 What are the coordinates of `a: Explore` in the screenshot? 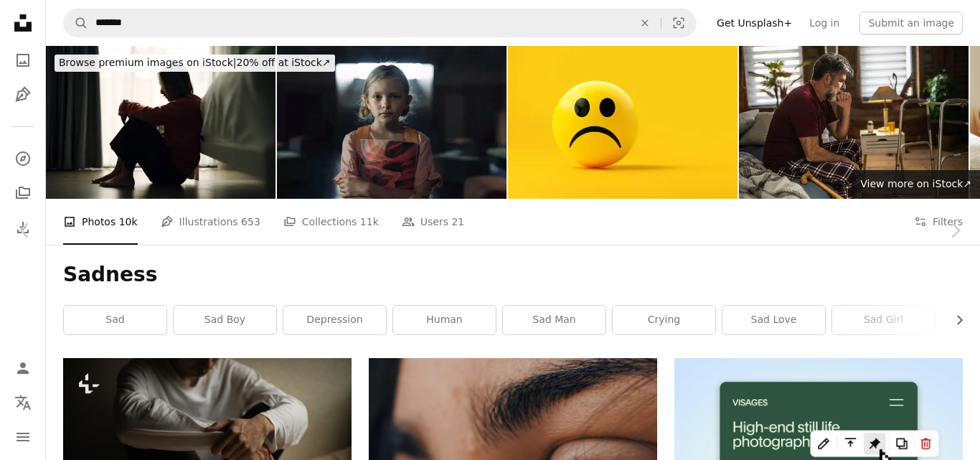 It's located at (23, 159).